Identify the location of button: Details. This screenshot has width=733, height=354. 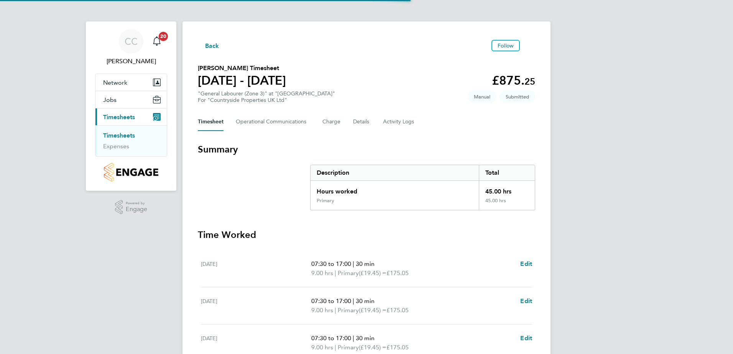
(362, 122).